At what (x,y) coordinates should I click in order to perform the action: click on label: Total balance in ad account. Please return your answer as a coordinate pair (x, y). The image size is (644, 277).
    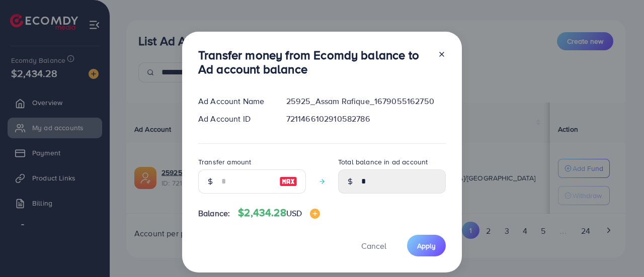
    Looking at the image, I should click on (383, 162).